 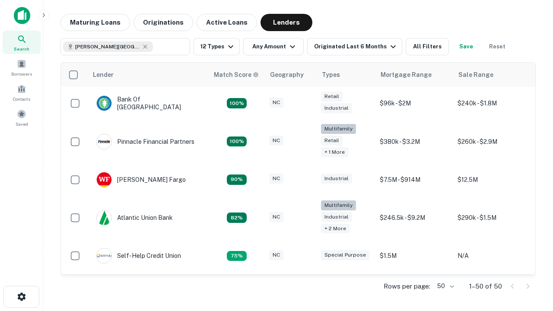 What do you see at coordinates (415, 75) in the screenshot?
I see `th: Mortgage Range` at bounding box center [415, 75].